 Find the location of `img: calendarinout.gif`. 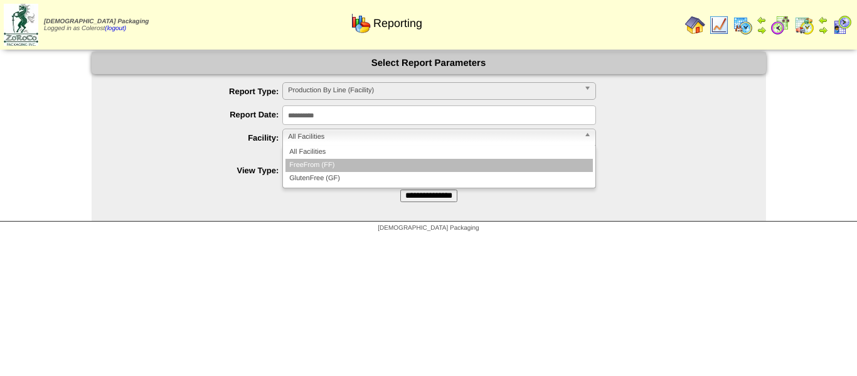

img: calendarinout.gif is located at coordinates (805, 25).